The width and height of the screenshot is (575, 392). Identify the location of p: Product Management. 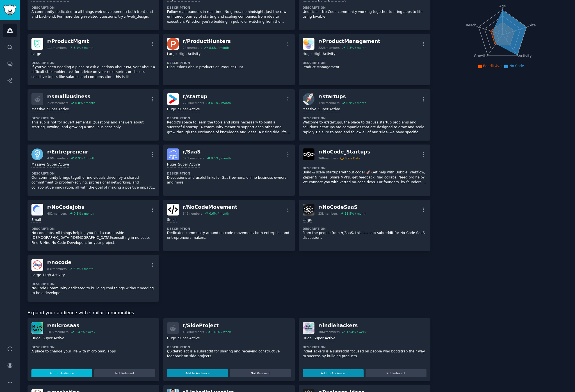
(364, 67).